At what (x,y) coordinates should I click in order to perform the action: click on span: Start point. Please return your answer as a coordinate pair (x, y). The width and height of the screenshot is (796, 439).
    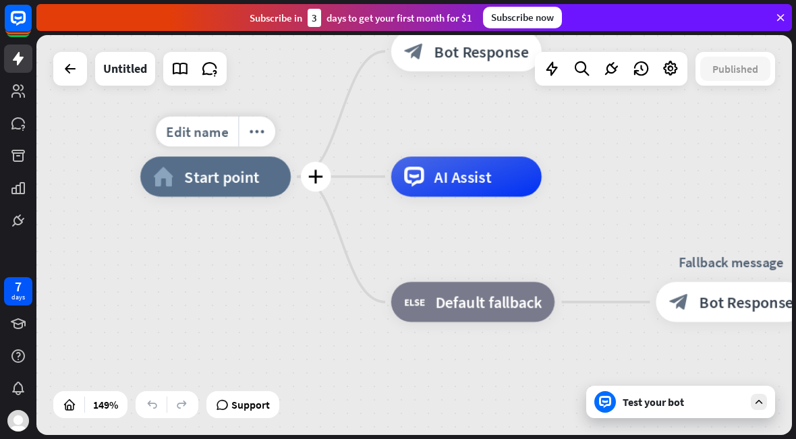
    Looking at the image, I should click on (222, 177).